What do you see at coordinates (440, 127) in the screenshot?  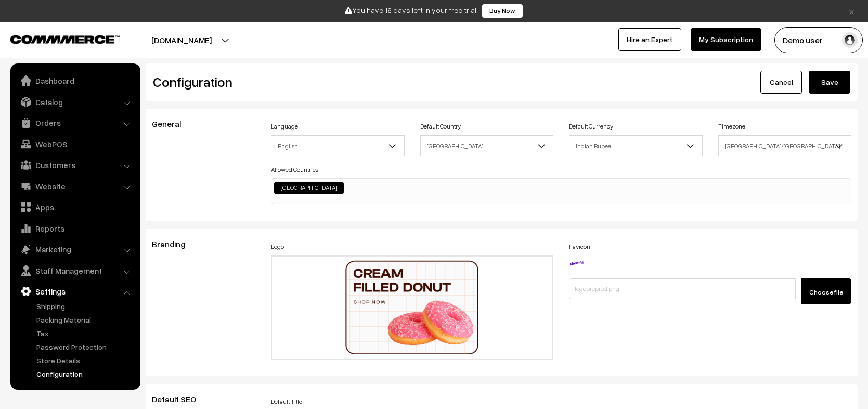 I see `label: Default Country` at bounding box center [440, 127].